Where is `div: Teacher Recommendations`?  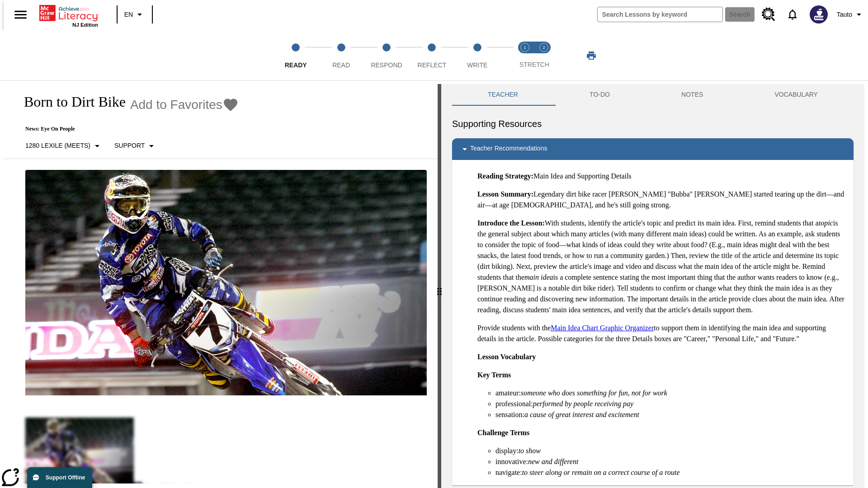
div: Teacher Recommendations is located at coordinates (653, 149).